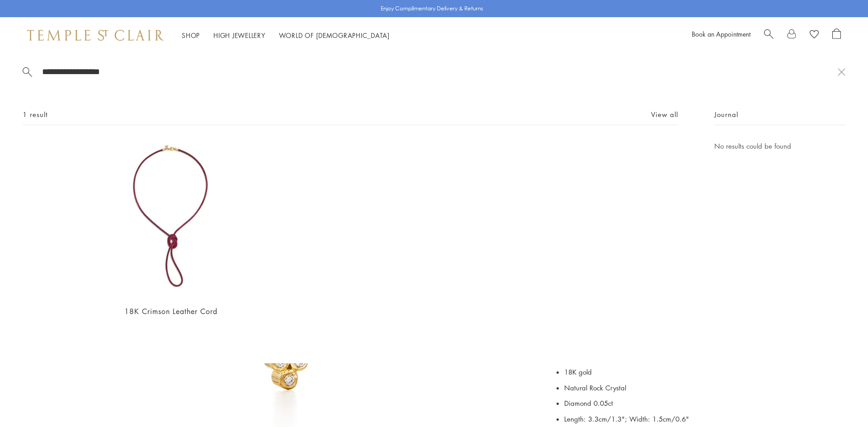 Image resolution: width=868 pixels, height=427 pixels. I want to click on a: N00001-CRIMSN32, so click(170, 219).